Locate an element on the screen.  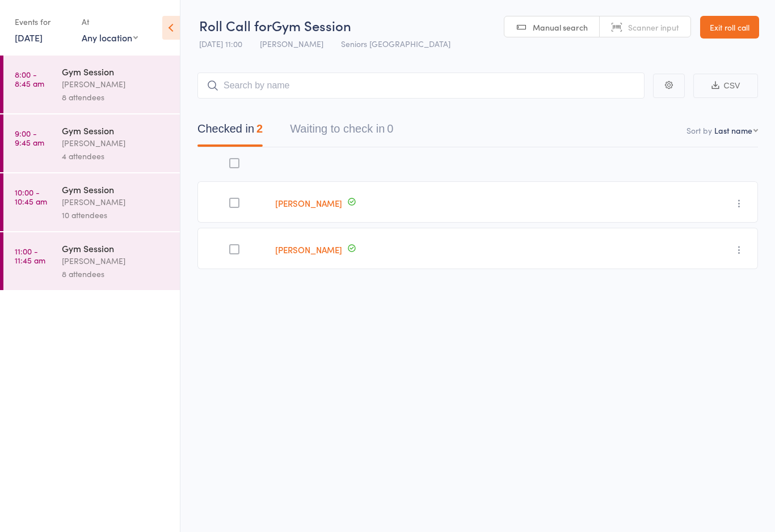
a: Exit roll call is located at coordinates (730, 27).